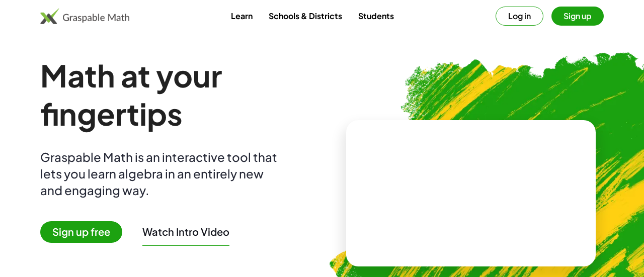 This screenshot has height=277, width=644. What do you see at coordinates (471, 193) in the screenshot?
I see `video: What is this? This is dynamic math notation. Dynamic math notation plays a central role in how Gr...` at bounding box center [471, 193].